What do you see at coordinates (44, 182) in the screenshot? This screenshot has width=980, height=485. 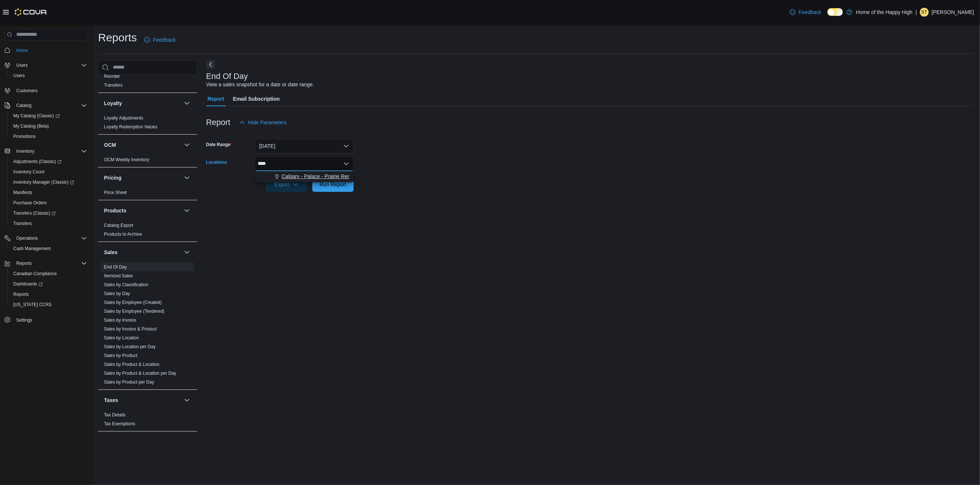 I see `span: Inventory Manager (Classic)` at bounding box center [44, 182].